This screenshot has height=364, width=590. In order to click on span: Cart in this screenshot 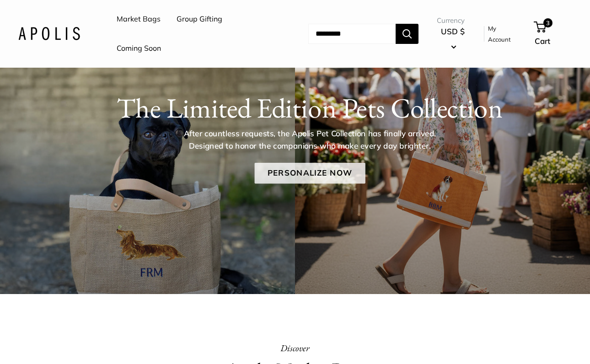, I will do `click(543, 41)`.